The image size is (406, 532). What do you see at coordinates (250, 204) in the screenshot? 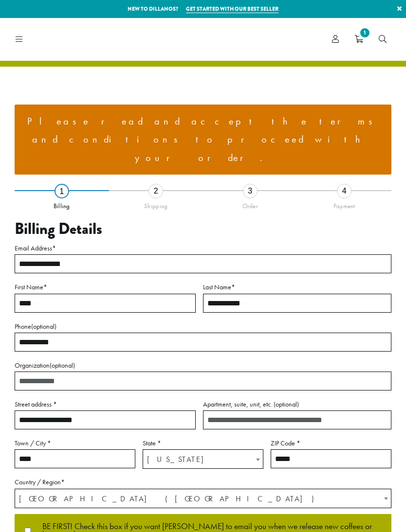
I see `div: Order` at bounding box center [250, 204].